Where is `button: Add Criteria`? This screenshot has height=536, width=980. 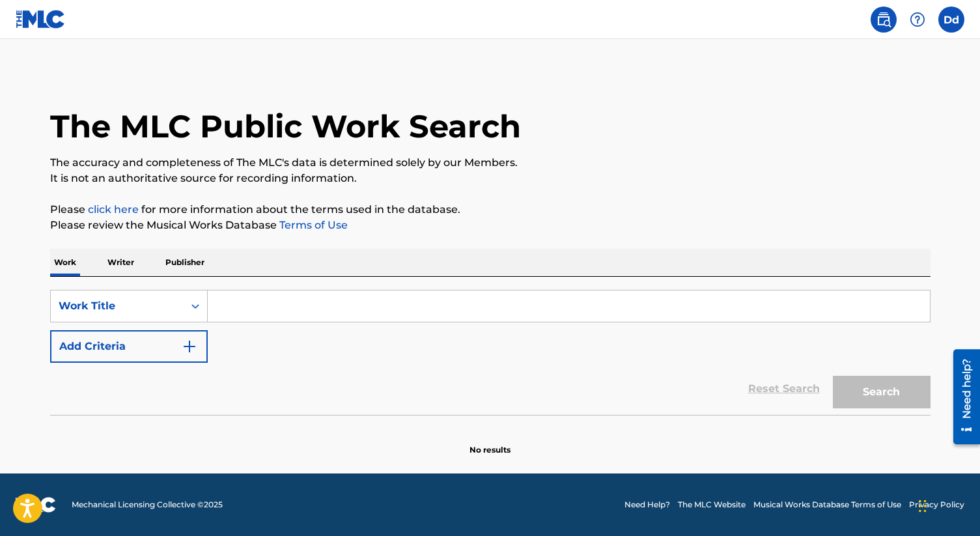
button: Add Criteria is located at coordinates (129, 346).